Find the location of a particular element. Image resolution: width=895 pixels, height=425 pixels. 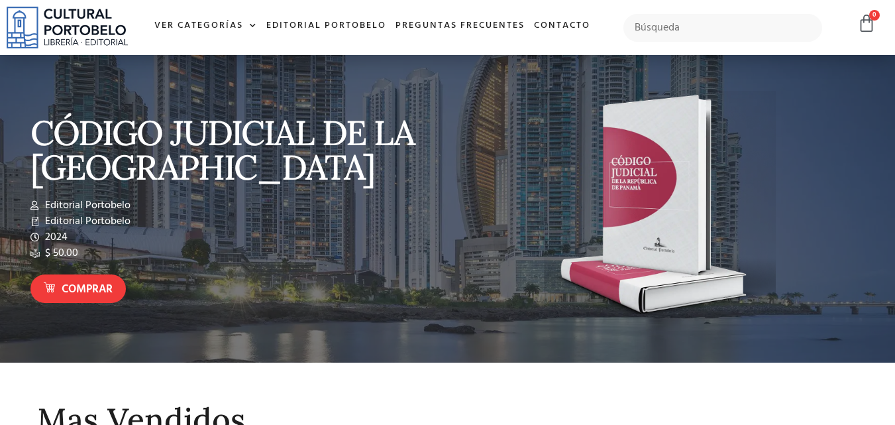

span: $ 50.00 is located at coordinates (60, 253).